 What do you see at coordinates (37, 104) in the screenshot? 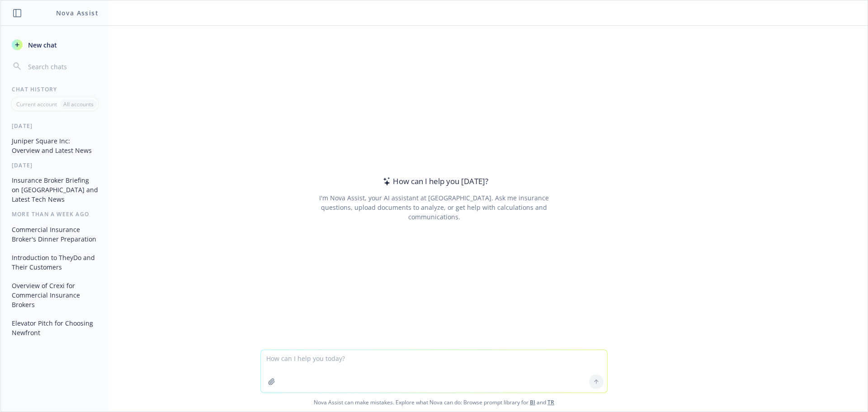
I see `p: Current account` at bounding box center [37, 104].